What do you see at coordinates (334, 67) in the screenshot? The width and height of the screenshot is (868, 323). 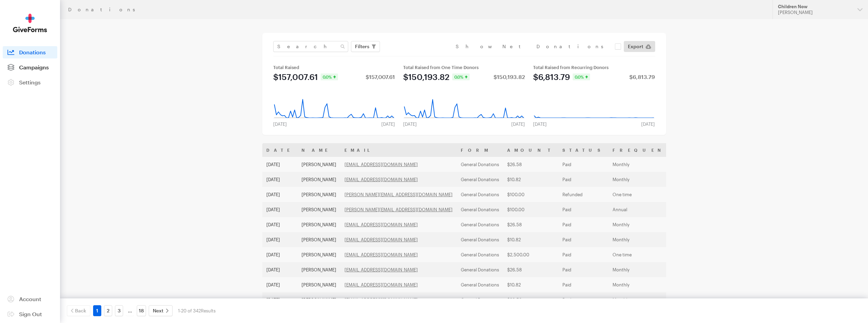 I see `div: Total Raised` at bounding box center [334, 67].